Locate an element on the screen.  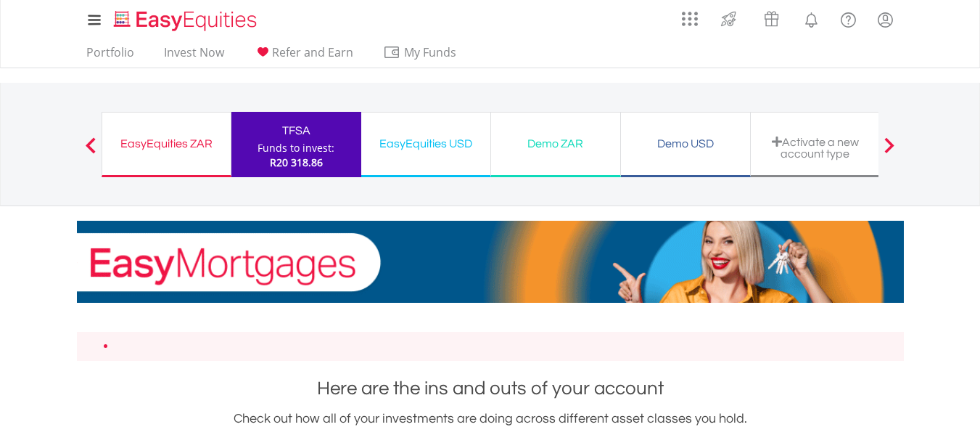
img: thrive-v2.svg is located at coordinates (728, 19).